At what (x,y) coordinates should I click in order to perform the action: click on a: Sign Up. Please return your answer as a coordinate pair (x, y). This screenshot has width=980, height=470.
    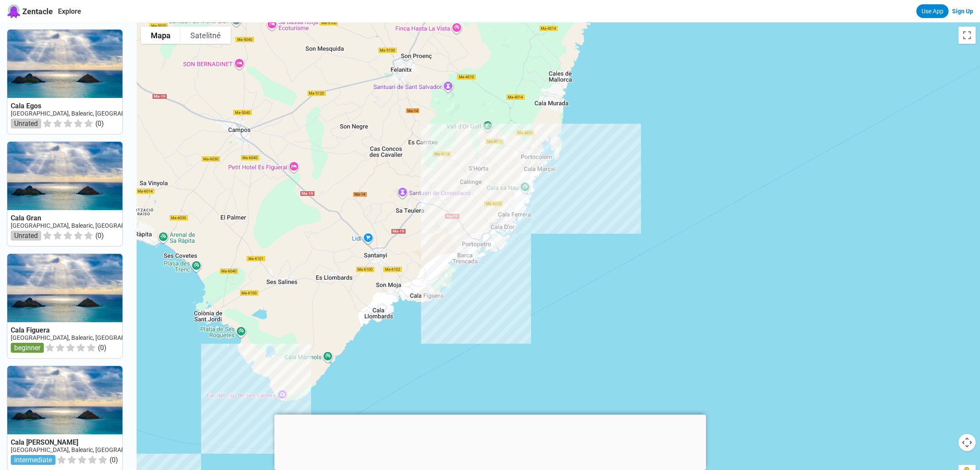
    Looking at the image, I should click on (963, 11).